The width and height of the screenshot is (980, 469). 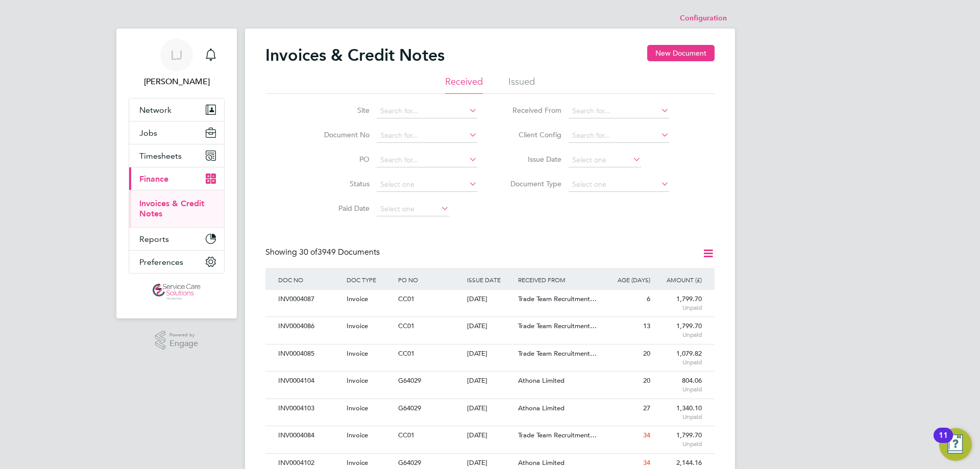 I want to click on label: Document No, so click(x=340, y=135).